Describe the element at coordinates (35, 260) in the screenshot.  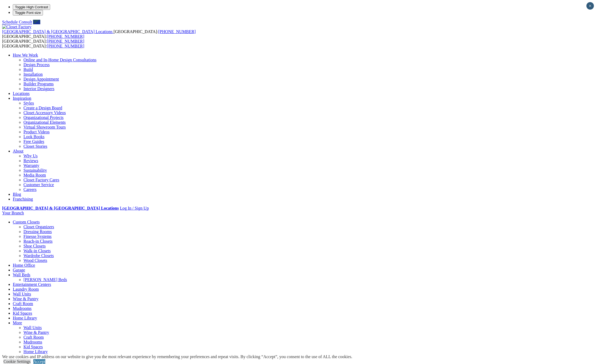
I see `a: Wood Closets` at that location.